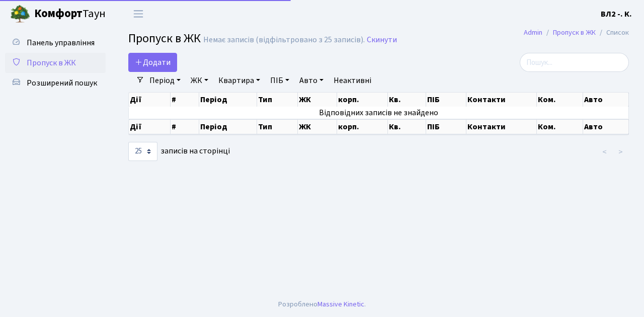  What do you see at coordinates (382, 40) in the screenshot?
I see `a: Скинути` at bounding box center [382, 40].